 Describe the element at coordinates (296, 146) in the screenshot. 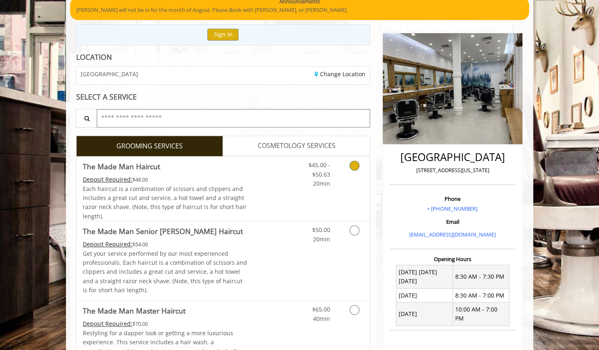

I see `span: COSMETOLOGY SERVICES` at that location.